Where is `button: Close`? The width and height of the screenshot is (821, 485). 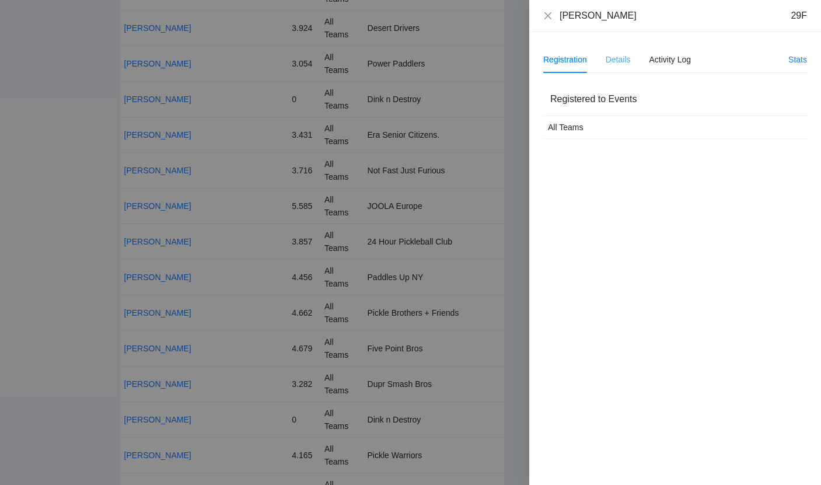 button: Close is located at coordinates (548, 16).